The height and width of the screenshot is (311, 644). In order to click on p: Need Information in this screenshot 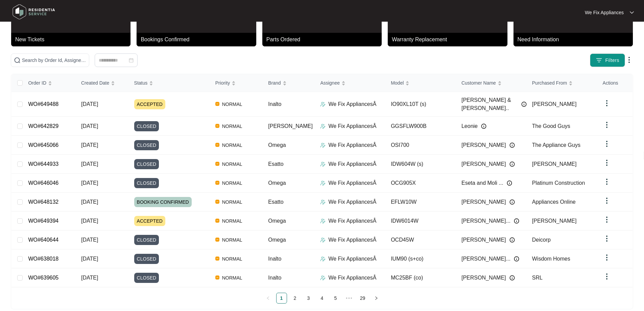, I will do `click(575, 40)`.